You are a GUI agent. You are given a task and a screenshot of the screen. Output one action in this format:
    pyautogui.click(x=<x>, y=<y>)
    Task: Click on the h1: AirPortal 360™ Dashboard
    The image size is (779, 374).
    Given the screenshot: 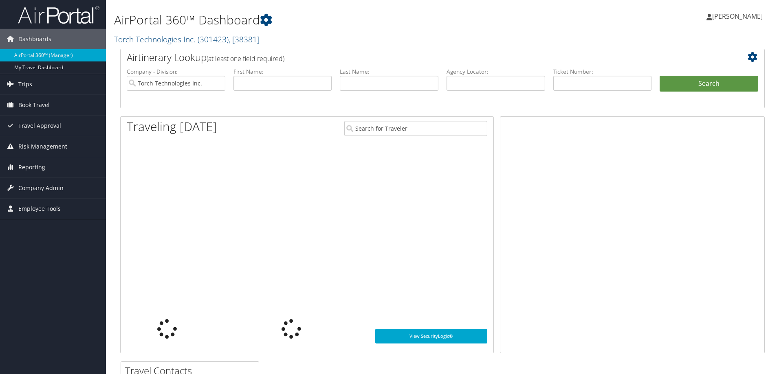 What is the action you would take?
    pyautogui.click(x=333, y=20)
    